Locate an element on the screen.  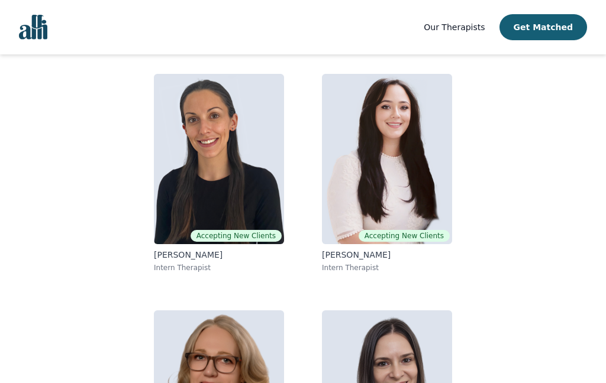
button: Get Matched is located at coordinates (543, 27).